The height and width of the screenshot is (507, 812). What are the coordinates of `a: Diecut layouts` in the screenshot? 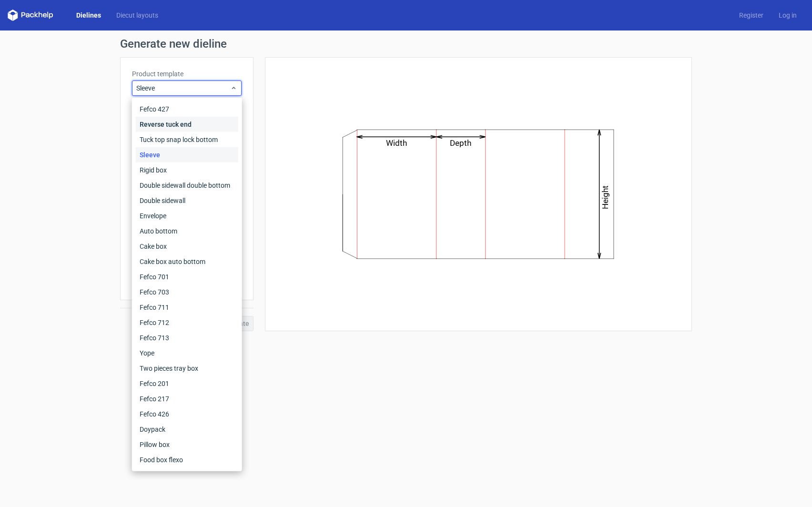 It's located at (137, 15).